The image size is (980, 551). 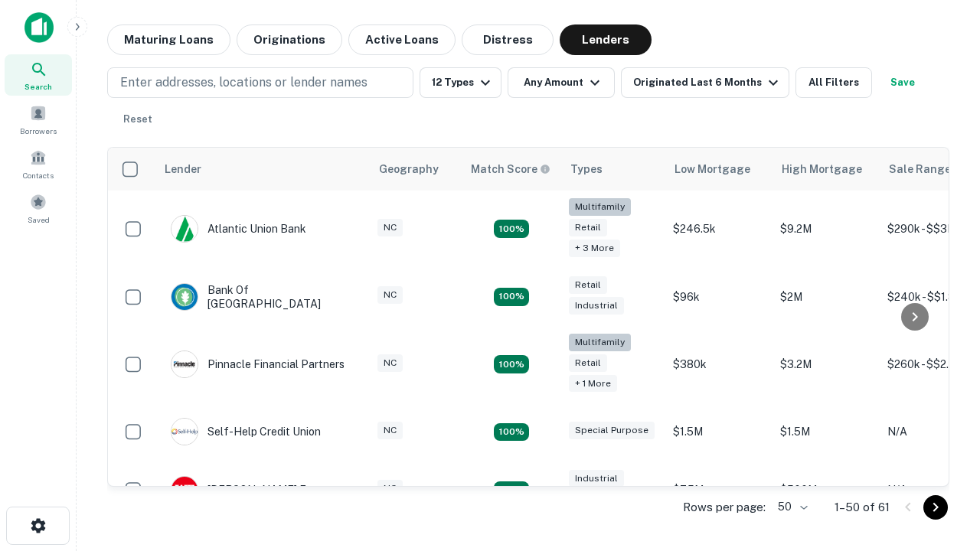 I want to click on div: Types, so click(x=586, y=170).